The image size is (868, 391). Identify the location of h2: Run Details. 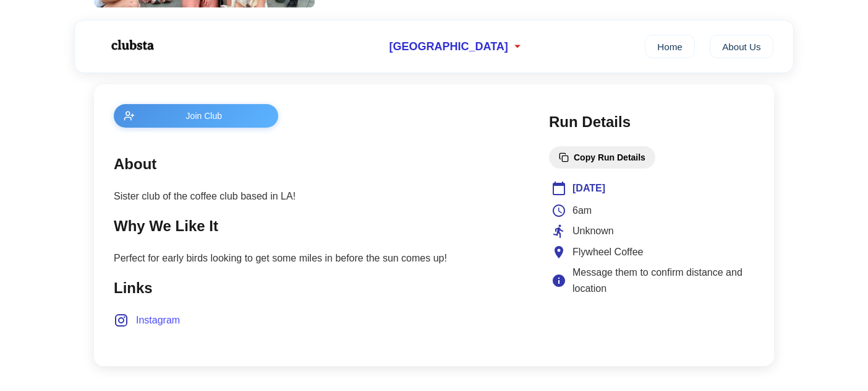
(652, 122).